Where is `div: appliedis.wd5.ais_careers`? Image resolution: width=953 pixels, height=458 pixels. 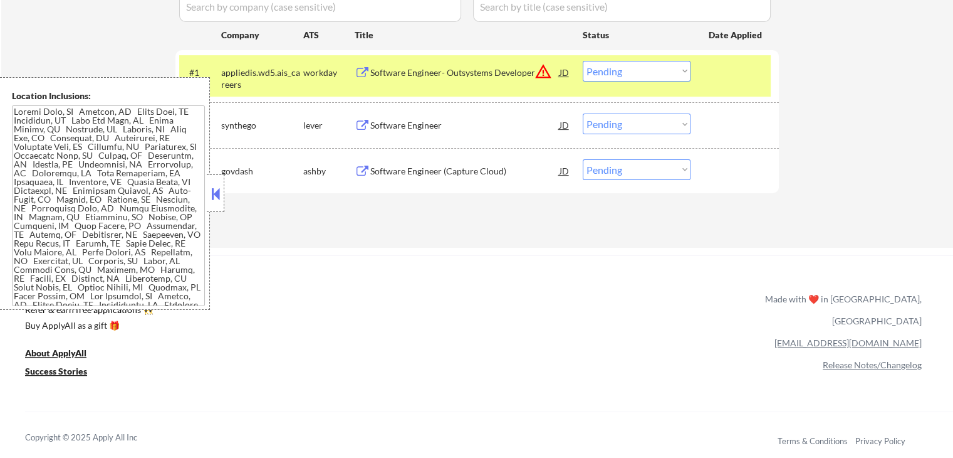 div: appliedis.wd5.ais_careers is located at coordinates (262, 78).